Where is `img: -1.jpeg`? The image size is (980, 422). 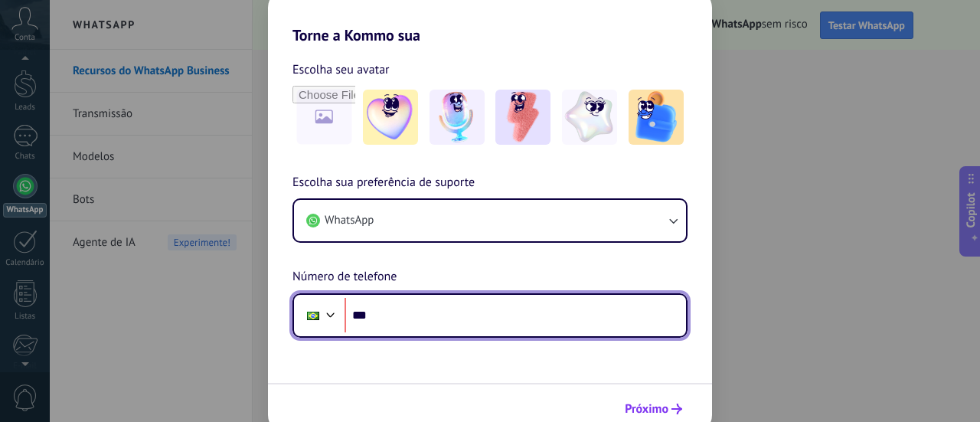
img: -1.jpeg is located at coordinates (390, 117).